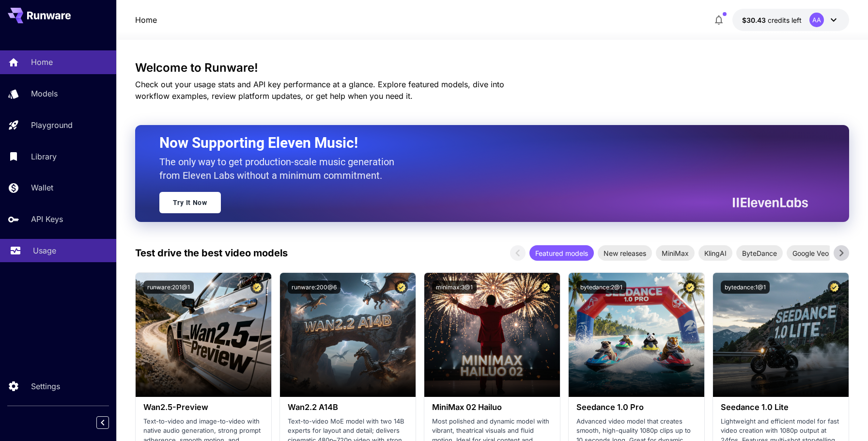  Describe the element at coordinates (320, 91) in the screenshot. I see `span: Check out your usage stats and API key performance at a glance. Explore featured models, dive int...` at that location.